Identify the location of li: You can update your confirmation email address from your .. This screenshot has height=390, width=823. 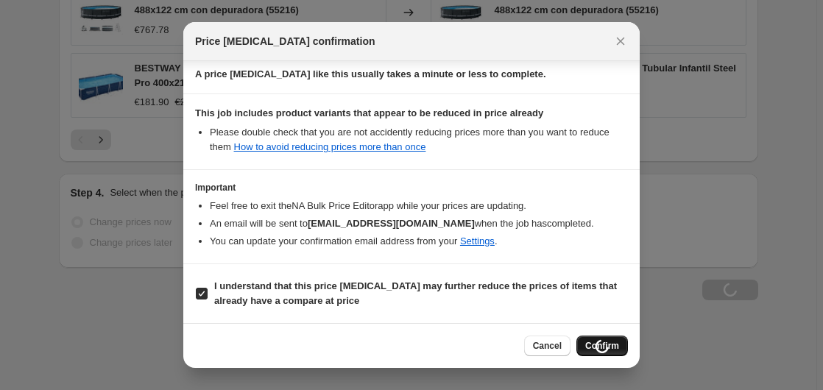
(419, 241).